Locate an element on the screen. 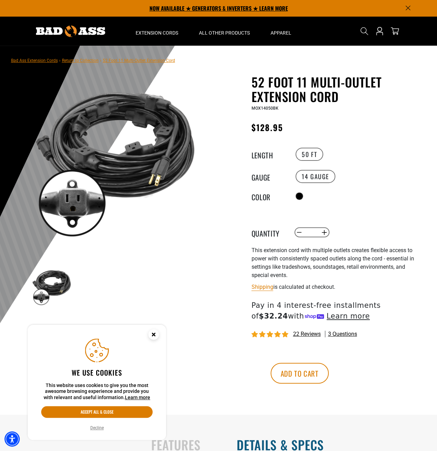 The height and width of the screenshot is (451, 437). a: Shipping is located at coordinates (262, 287).